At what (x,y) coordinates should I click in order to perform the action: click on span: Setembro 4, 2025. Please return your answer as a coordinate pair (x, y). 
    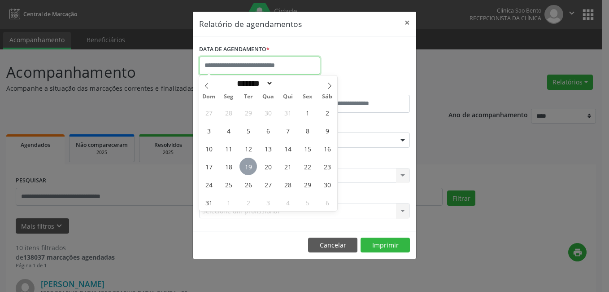
    Looking at the image, I should click on (288, 202).